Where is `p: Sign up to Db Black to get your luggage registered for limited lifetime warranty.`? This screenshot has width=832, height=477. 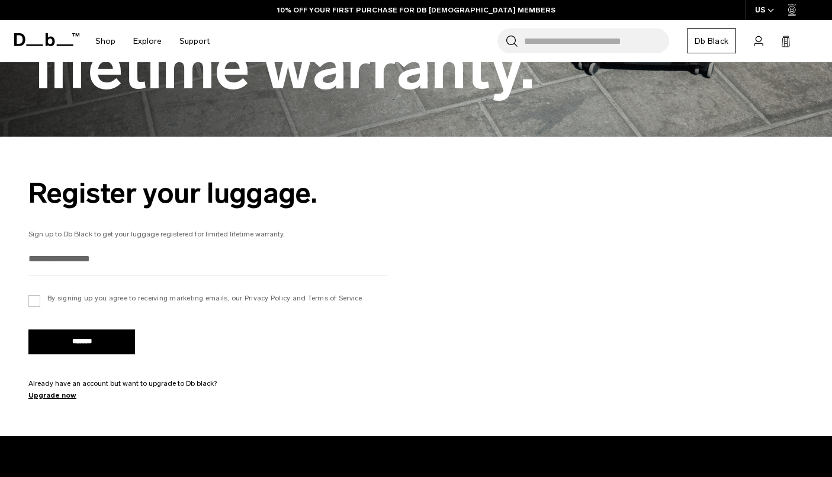
p: Sign up to Db Black to get your luggage registered for limited lifetime warranty. is located at coordinates (208, 234).